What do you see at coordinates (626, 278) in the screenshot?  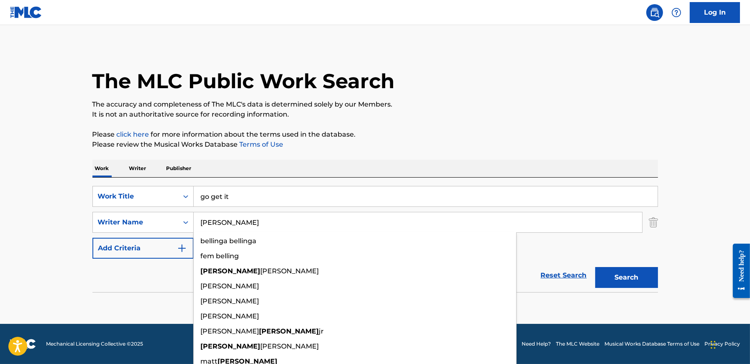 I see `button: Search` at bounding box center [626, 278].